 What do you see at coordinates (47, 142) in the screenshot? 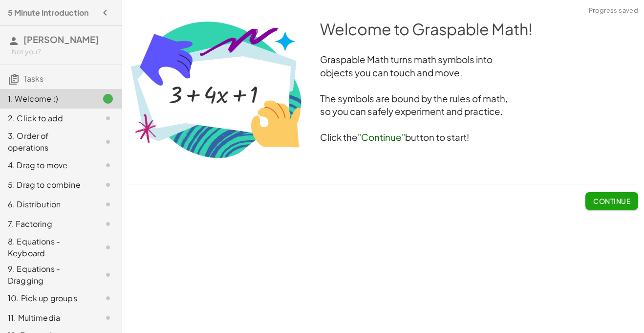
I see `div: 3. Order of operations` at bounding box center [47, 142].